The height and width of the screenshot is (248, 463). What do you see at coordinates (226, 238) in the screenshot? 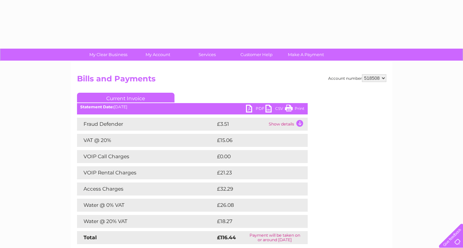
I see `strong: £116.44` at bounding box center [226, 238].